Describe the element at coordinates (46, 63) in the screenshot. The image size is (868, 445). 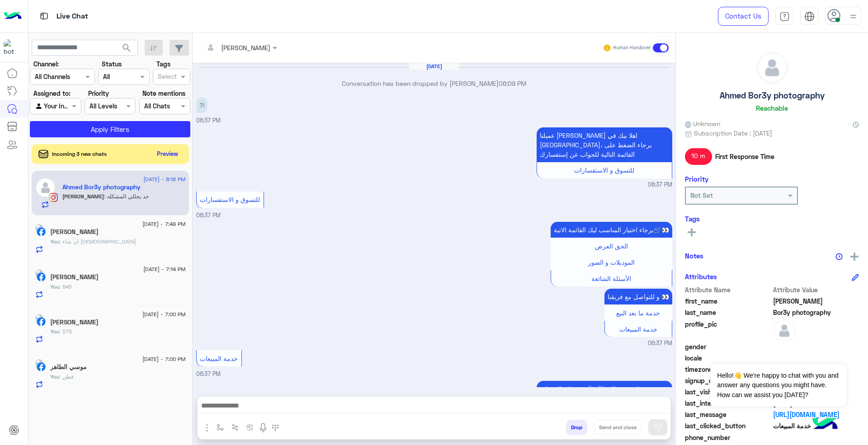
I see `label: Channel:` at that location.